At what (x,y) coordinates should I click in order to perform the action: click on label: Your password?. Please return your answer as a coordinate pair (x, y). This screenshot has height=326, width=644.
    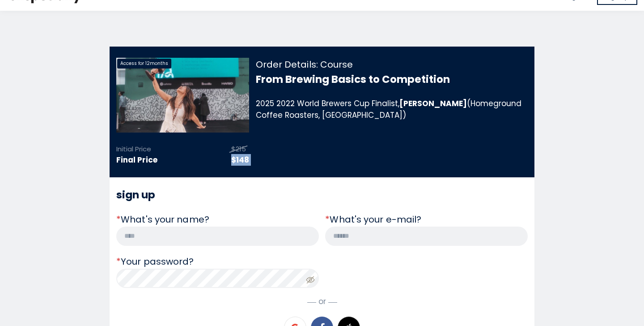
    Looking at the image, I should click on (155, 262).